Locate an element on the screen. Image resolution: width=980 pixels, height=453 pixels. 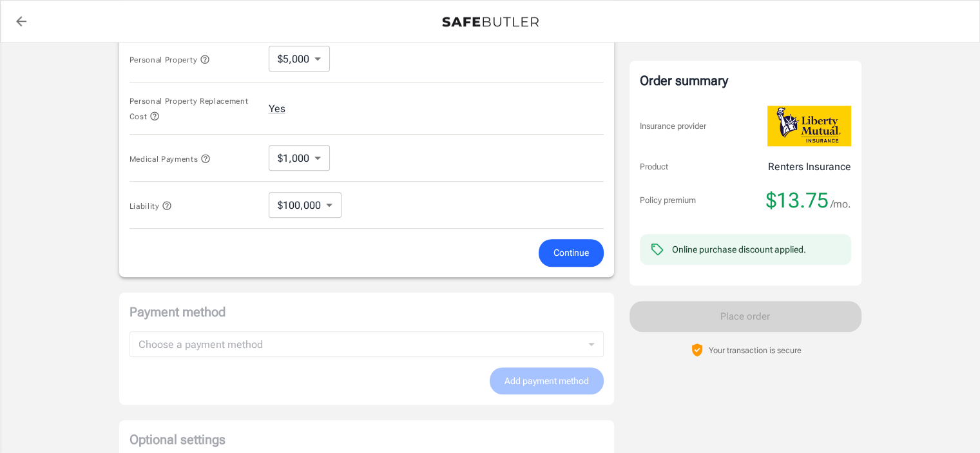
span: Medical Payments is located at coordinates (170, 159).